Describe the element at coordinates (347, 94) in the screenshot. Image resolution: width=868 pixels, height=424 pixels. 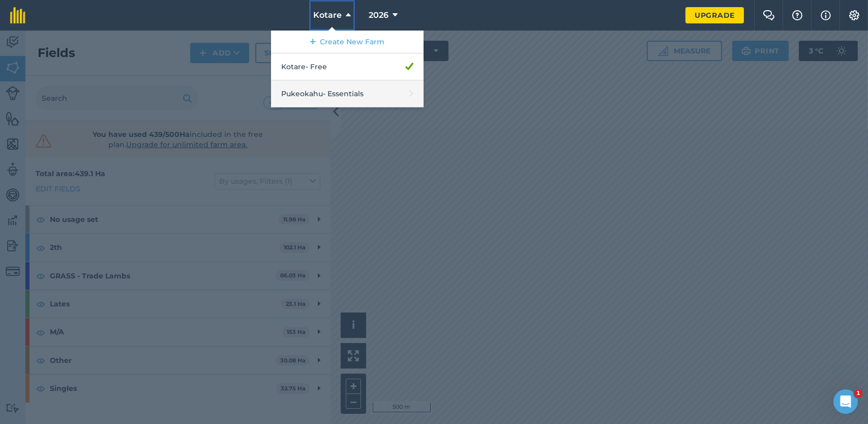
I see `a: Pukeokahu- Essentials` at that location.